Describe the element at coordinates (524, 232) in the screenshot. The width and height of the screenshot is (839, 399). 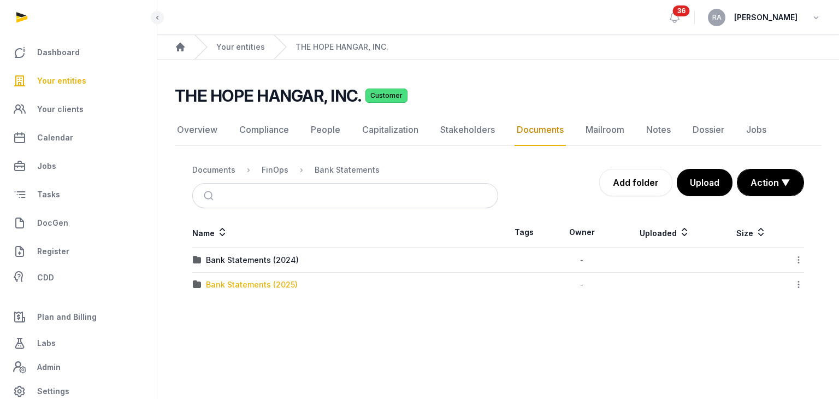
I see `th: Tags` at that location.